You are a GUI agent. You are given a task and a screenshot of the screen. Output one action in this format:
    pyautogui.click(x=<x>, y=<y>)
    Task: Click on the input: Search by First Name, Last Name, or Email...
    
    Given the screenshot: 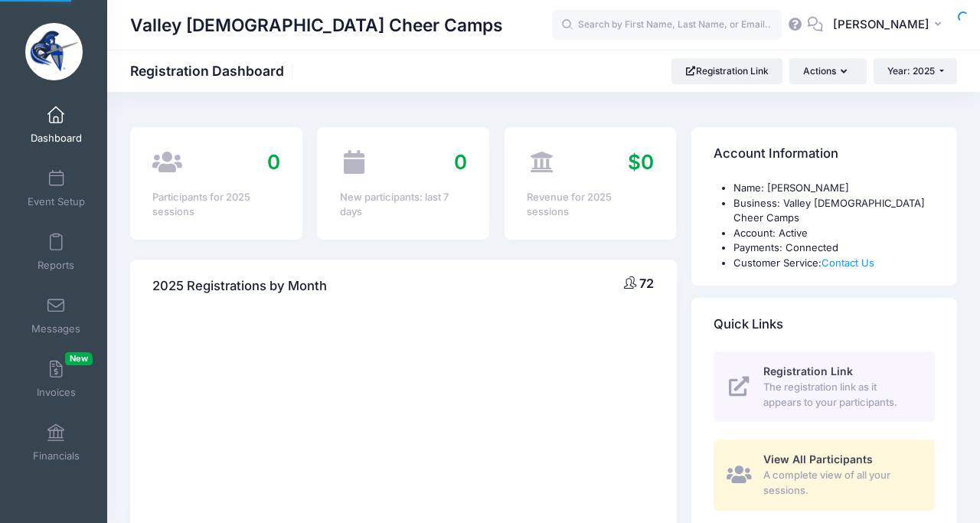 What is the action you would take?
    pyautogui.click(x=667, y=26)
    